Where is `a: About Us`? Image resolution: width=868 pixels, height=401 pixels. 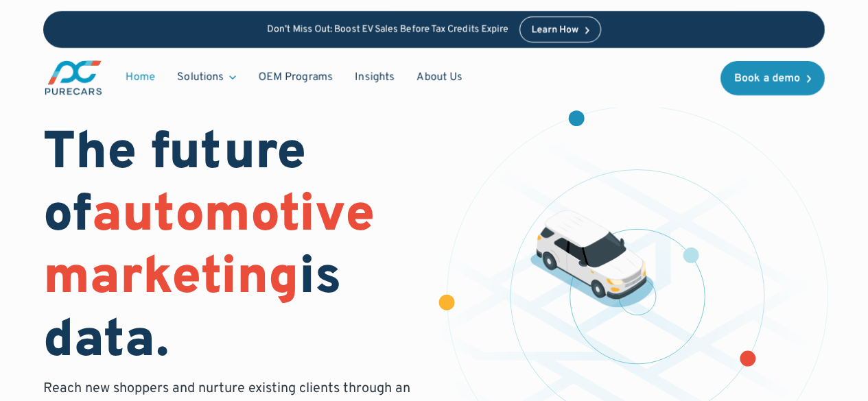
a: About Us is located at coordinates (439, 77).